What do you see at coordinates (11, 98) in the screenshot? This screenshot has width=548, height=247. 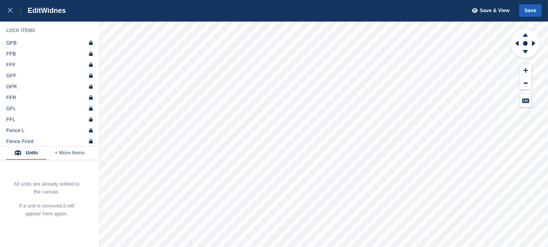 I see `div: FFR` at bounding box center [11, 98].